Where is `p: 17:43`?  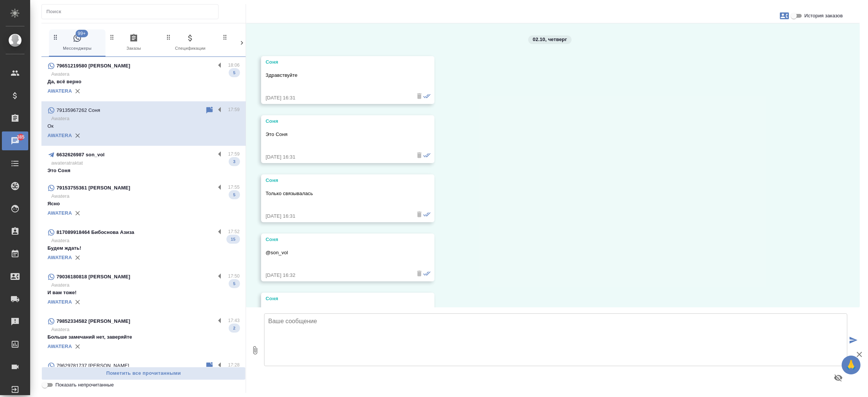
p: 17:43 is located at coordinates (234, 321).